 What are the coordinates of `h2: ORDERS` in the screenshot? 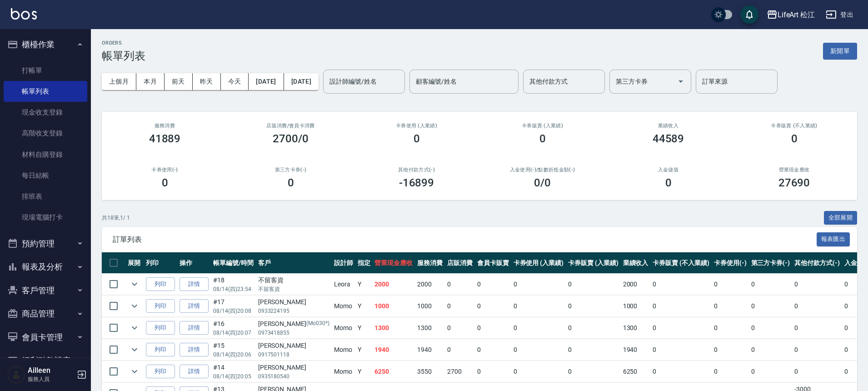 It's located at (124, 43).